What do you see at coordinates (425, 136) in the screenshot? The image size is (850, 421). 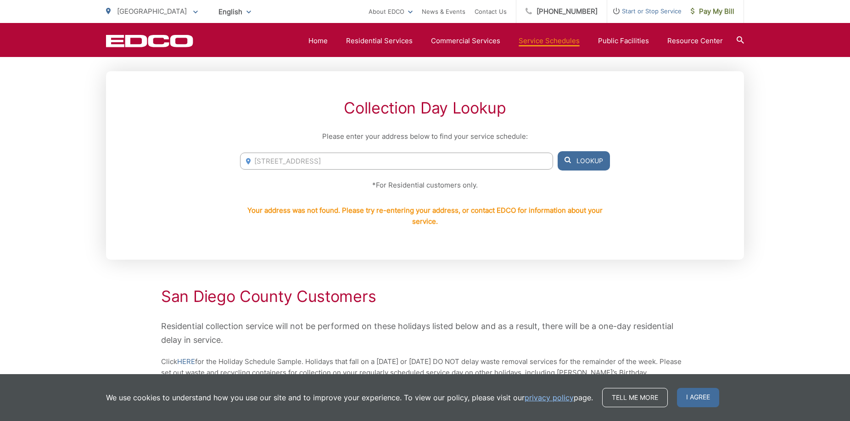 I see `p: Please enter your address below to find your service schedule:` at bounding box center [425, 136].